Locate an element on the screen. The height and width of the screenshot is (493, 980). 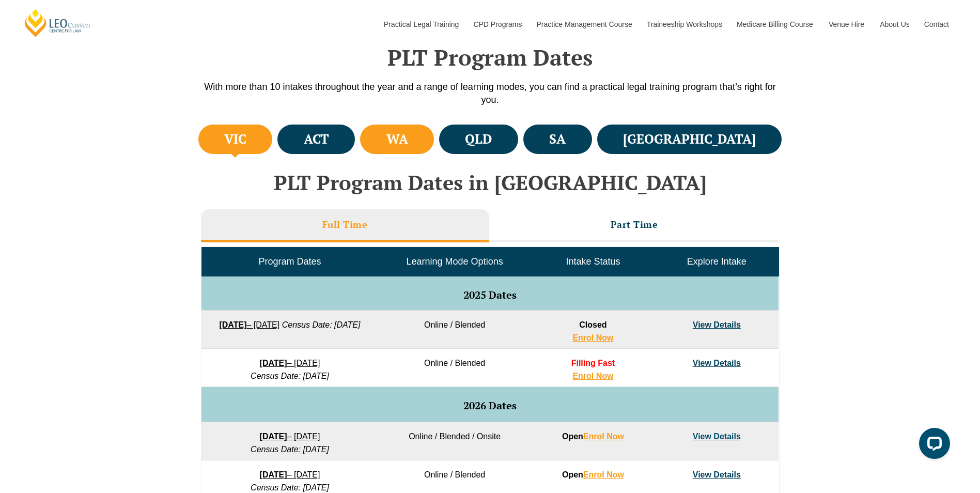
h4: ACT is located at coordinates (316, 139).